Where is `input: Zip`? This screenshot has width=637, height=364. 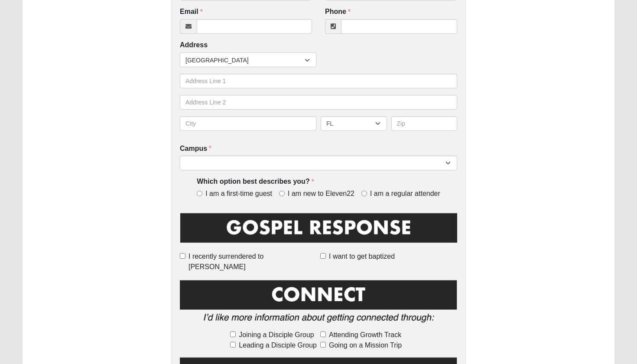 input: Zip is located at coordinates (424, 124).